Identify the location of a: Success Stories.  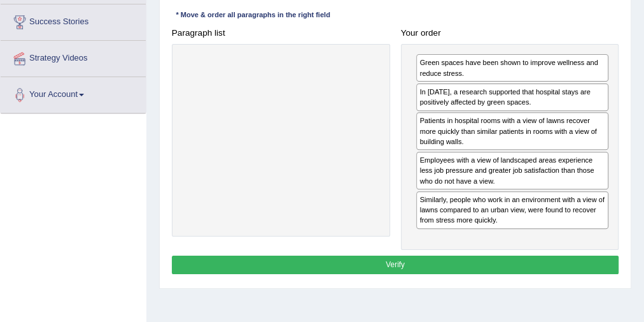
(73, 20).